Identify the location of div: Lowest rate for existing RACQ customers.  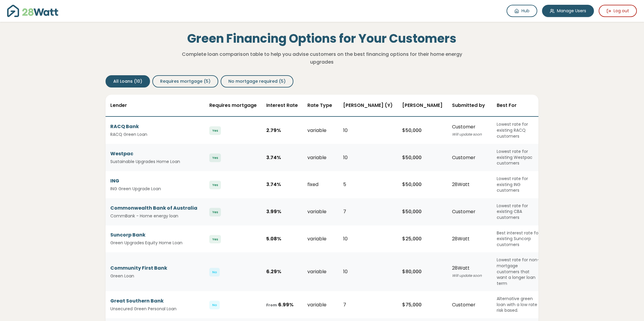
(519, 130).